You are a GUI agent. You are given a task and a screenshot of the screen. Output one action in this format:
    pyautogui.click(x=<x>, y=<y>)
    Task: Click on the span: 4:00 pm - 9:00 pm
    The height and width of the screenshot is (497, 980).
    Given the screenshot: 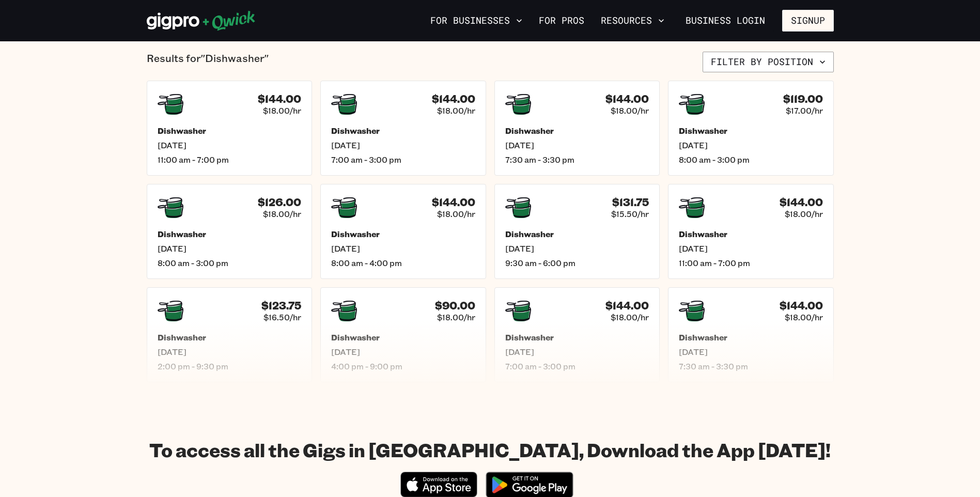 What is the action you would take?
    pyautogui.click(x=403, y=367)
    